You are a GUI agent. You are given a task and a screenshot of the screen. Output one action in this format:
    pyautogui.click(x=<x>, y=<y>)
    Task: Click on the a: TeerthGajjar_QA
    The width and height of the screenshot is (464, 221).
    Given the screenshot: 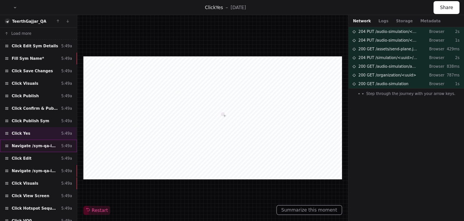 What is the action you would take?
    pyautogui.click(x=29, y=21)
    